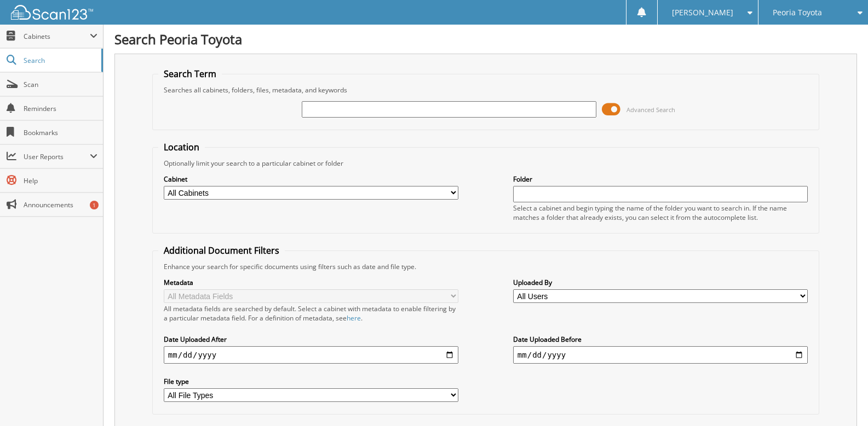  I want to click on legend: Additional Document Filters, so click(221, 251).